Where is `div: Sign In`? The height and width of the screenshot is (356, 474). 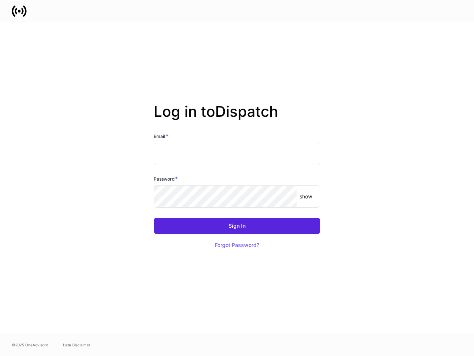 div: Sign In is located at coordinates (237, 226).